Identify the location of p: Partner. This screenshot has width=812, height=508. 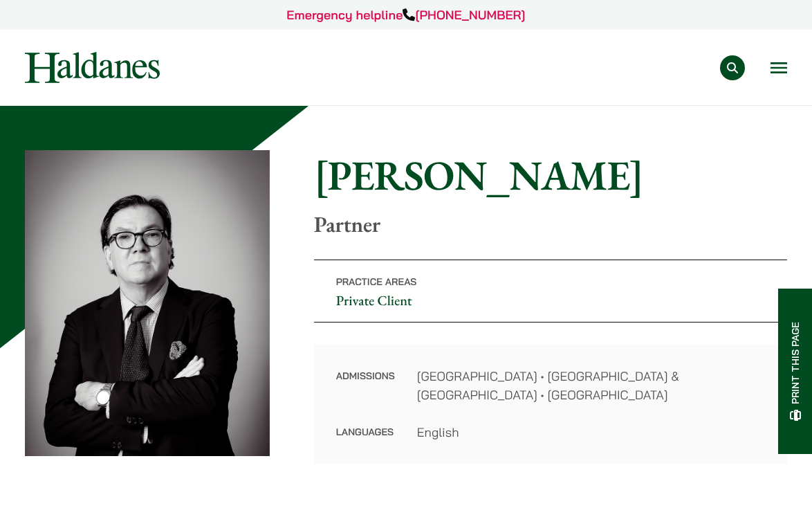
(551, 224).